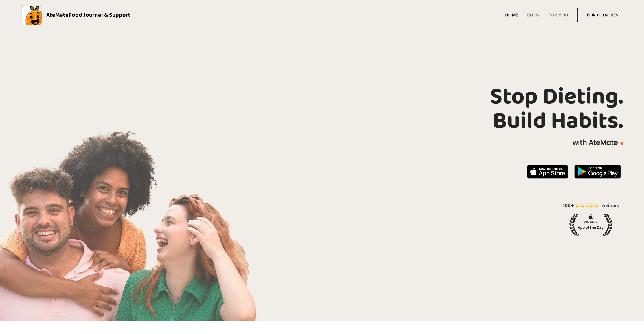  I want to click on a: Home, so click(511, 15).